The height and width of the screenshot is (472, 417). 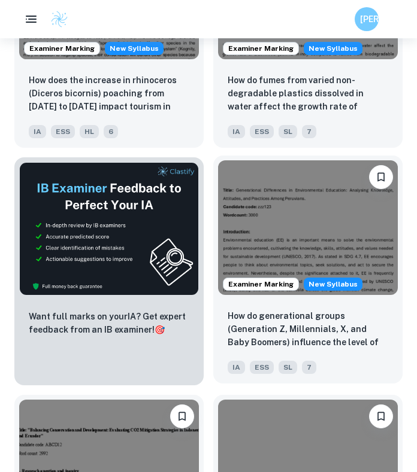 What do you see at coordinates (308, 227) in the screenshot?
I see `img: ESS IA example thumbnail: How do generational groups (Generation Z` at bounding box center [308, 227].